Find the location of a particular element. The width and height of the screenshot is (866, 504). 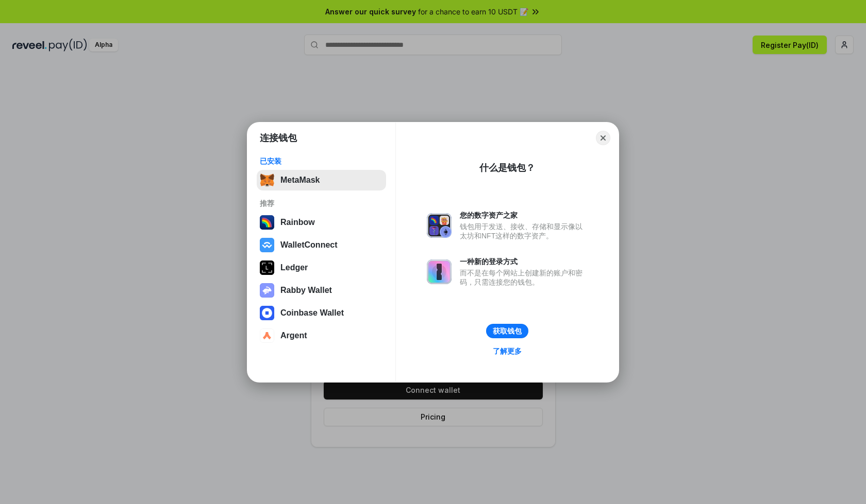

button: 获取钱包 is located at coordinates (507, 331).